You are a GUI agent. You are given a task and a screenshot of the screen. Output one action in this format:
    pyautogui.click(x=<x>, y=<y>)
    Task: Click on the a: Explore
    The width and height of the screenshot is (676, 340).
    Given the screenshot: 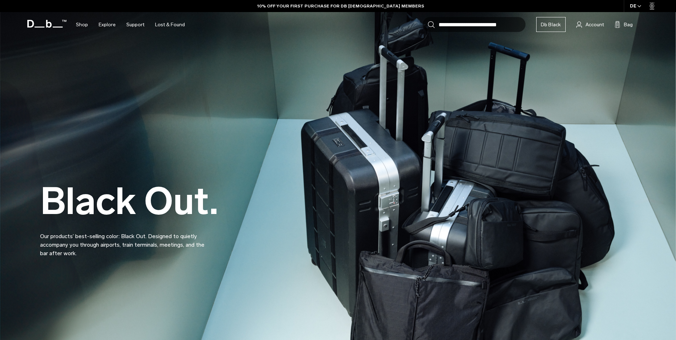 What is the action you would take?
    pyautogui.click(x=107, y=25)
    